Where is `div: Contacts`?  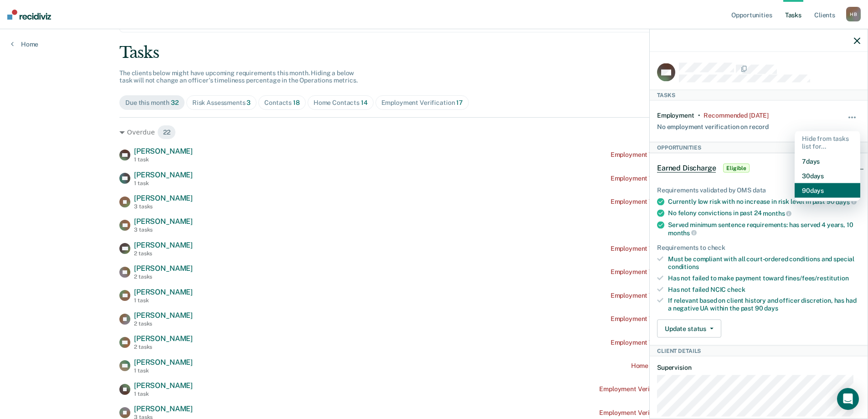 div: Contacts is located at coordinates (282, 103).